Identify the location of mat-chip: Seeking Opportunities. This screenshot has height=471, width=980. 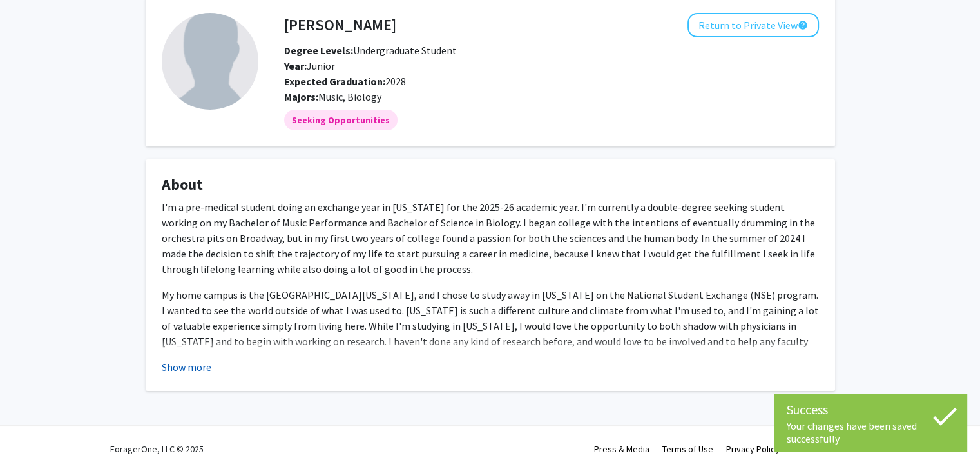
(341, 120).